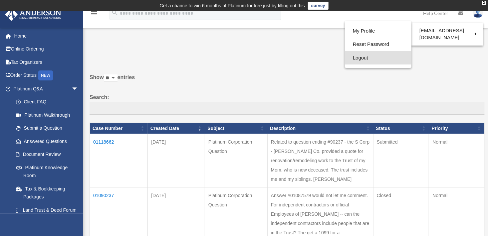  Describe the element at coordinates (320, 128) in the screenshot. I see `th: Description: activate to sort column ascending` at that location.